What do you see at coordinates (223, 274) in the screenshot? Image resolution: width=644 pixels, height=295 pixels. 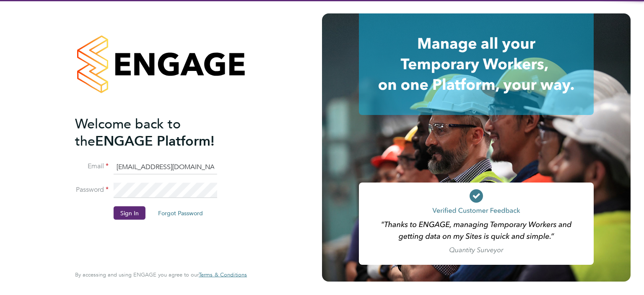 I see `span: Terms & Conditions` at bounding box center [223, 274].